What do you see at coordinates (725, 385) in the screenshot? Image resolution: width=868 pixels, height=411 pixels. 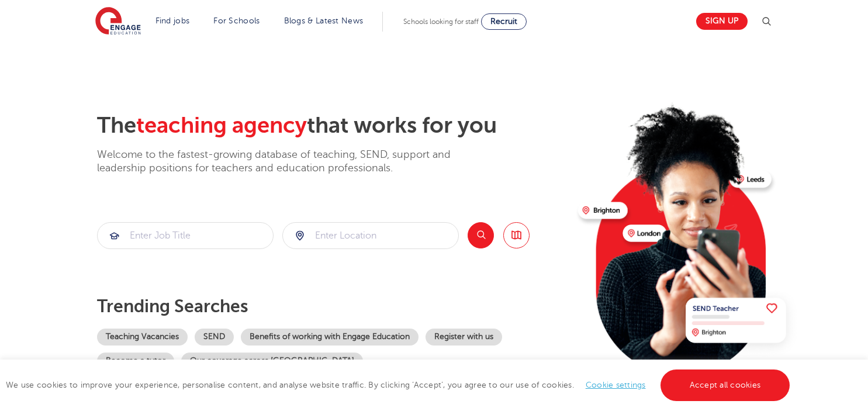 I see `a: Accept all cookies` at bounding box center [725, 385].